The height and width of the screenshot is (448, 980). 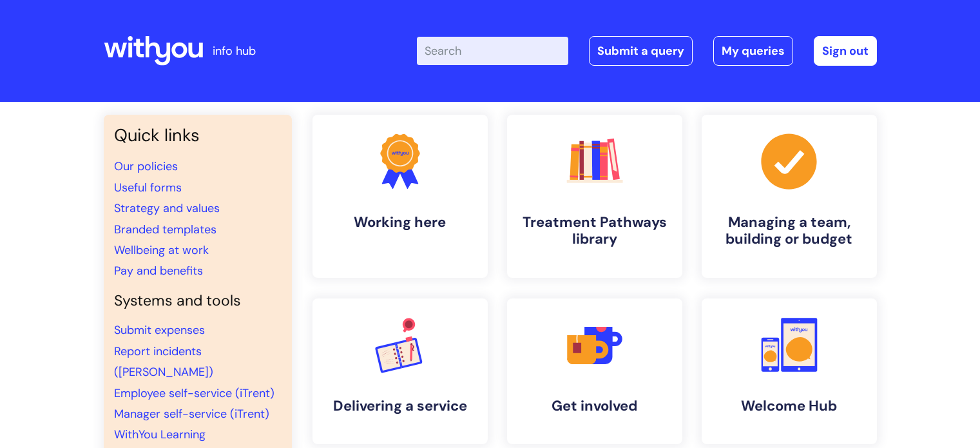 What do you see at coordinates (595, 231) in the screenshot?
I see `h4: Treatment Pathways library` at bounding box center [595, 231].